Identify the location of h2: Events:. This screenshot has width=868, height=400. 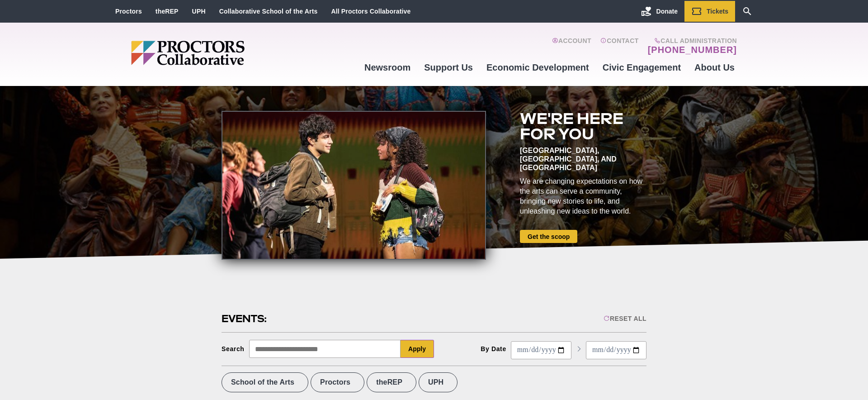
(245, 319).